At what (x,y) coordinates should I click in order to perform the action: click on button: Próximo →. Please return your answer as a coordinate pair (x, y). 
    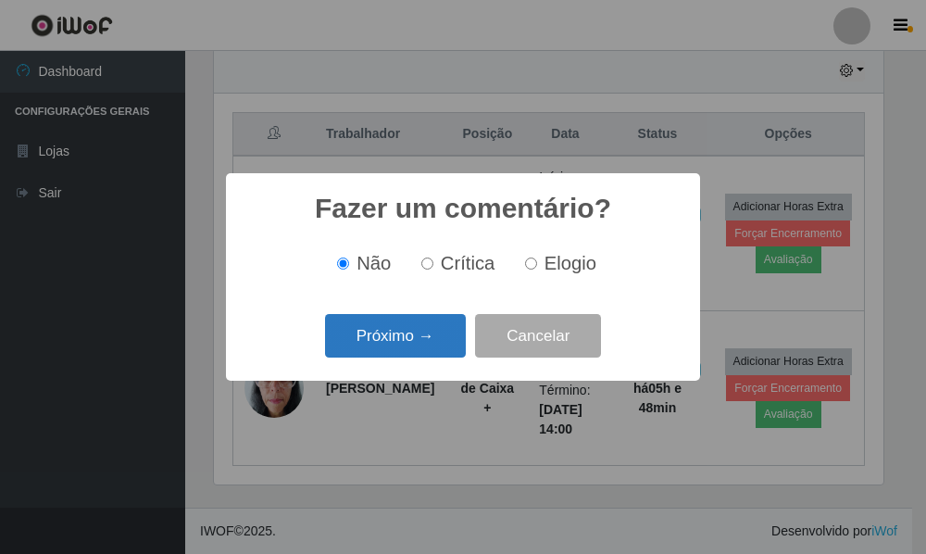
    Looking at the image, I should click on (396, 335).